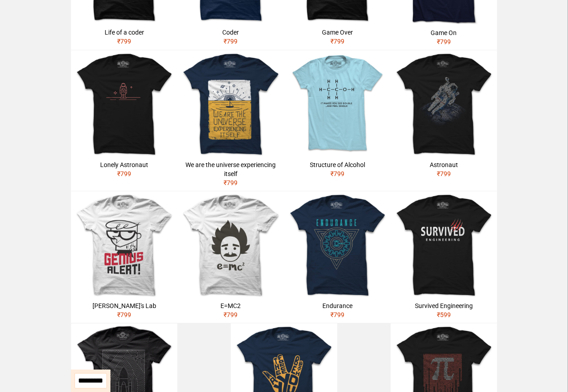 This screenshot has height=392, width=568. Describe the element at coordinates (444, 116) in the screenshot. I see `a: Astronaut₹799` at that location.